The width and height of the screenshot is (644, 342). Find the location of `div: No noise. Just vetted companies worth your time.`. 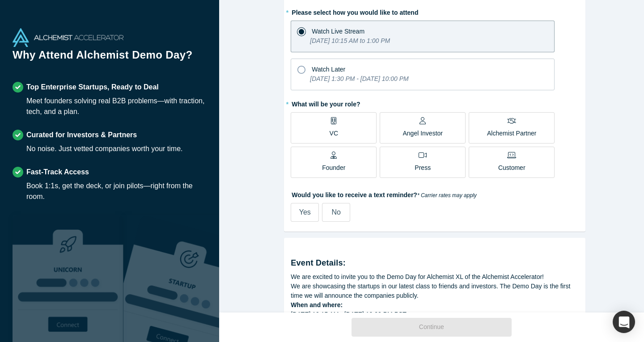

div: No noise. Just vetted companies worth your time. is located at coordinates (105, 149).